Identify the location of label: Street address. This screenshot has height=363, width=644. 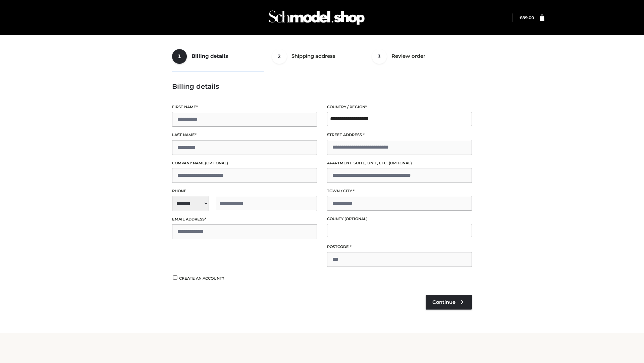
(400, 135).